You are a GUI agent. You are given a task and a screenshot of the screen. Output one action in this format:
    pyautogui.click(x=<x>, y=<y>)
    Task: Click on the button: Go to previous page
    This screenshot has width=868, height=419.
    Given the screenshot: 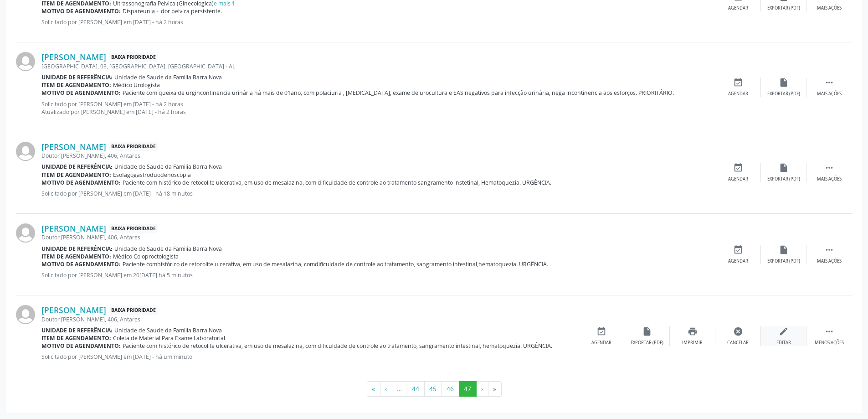 What is the action you would take?
    pyautogui.click(x=386, y=389)
    